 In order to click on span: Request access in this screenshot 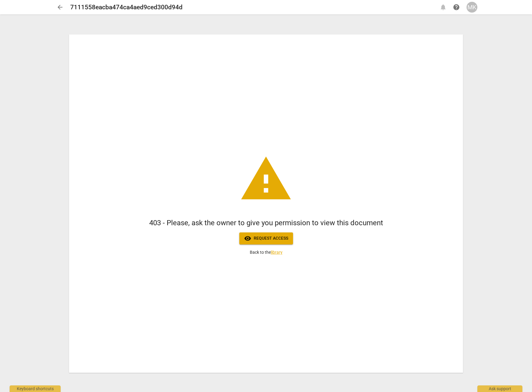, I will do `click(266, 238)`.